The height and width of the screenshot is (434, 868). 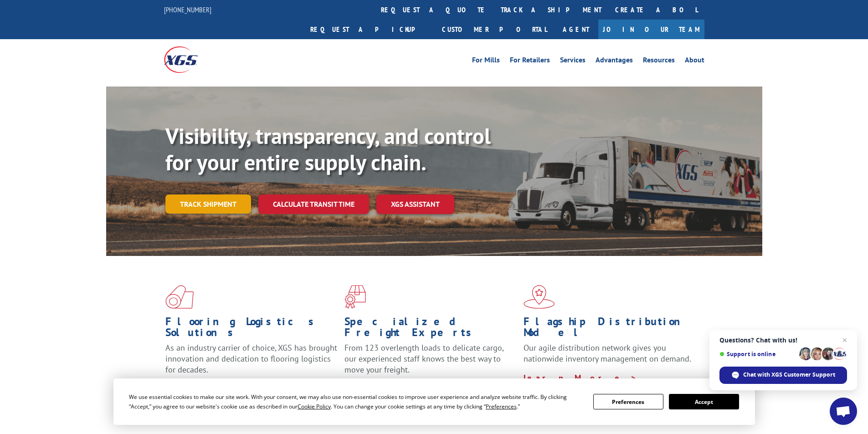 I want to click on span: Cookie Policy, so click(x=314, y=407).